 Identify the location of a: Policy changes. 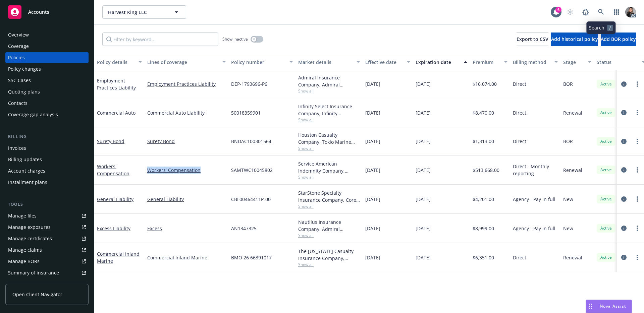
(47, 69).